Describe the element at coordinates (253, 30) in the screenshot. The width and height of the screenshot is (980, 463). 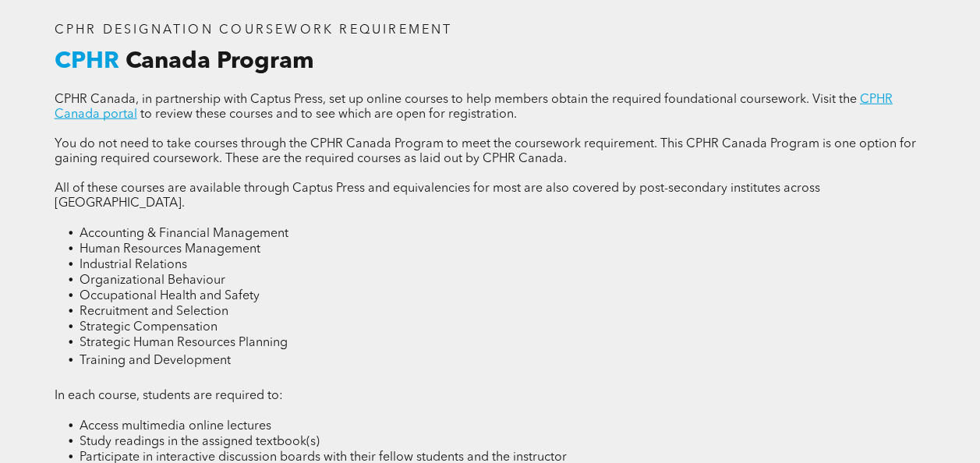
I see `span: CPHR DESIGNATION COURSEWORK REQUIREMENT` at that location.